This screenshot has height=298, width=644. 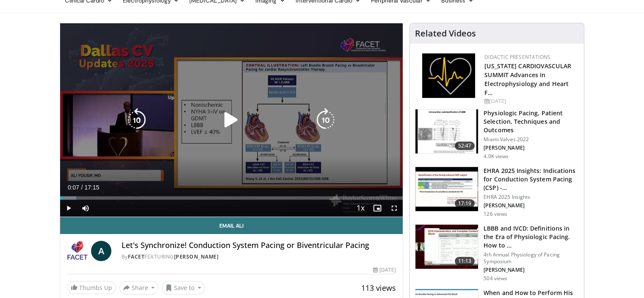 I want to click on p: 126 views, so click(x=495, y=214).